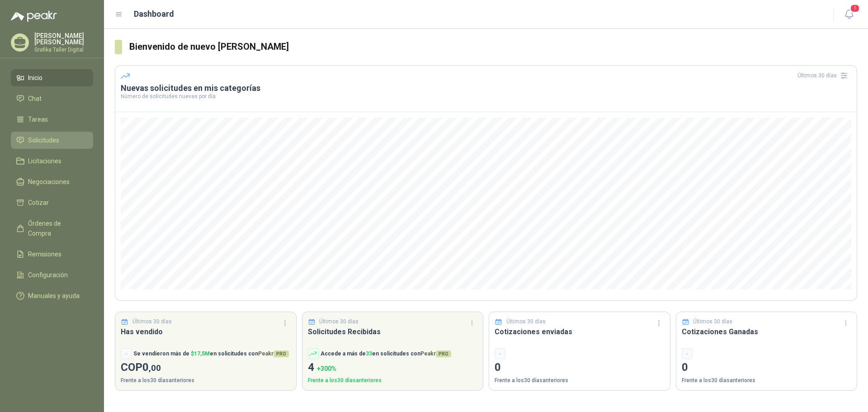  Describe the element at coordinates (52, 228) in the screenshot. I see `a: Órdenes de Compra` at that location.